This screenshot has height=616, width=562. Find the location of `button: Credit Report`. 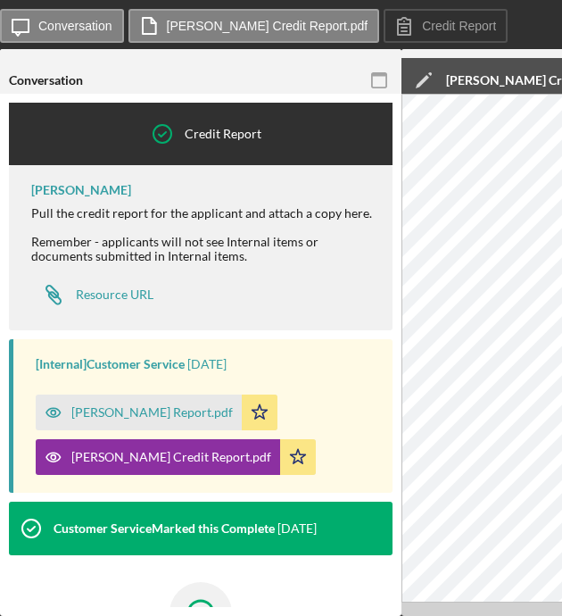

button: Credit Report is located at coordinates (445, 26).